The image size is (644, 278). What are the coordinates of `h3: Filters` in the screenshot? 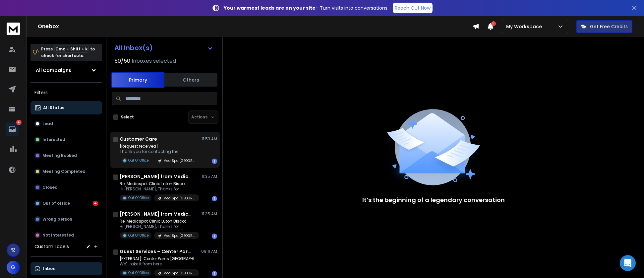 It's located at (66, 93).